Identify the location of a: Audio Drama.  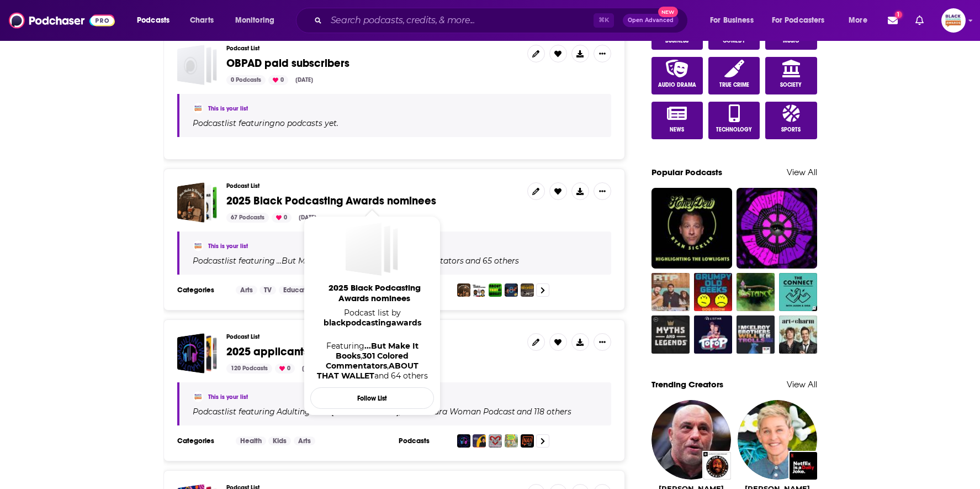
(678, 76).